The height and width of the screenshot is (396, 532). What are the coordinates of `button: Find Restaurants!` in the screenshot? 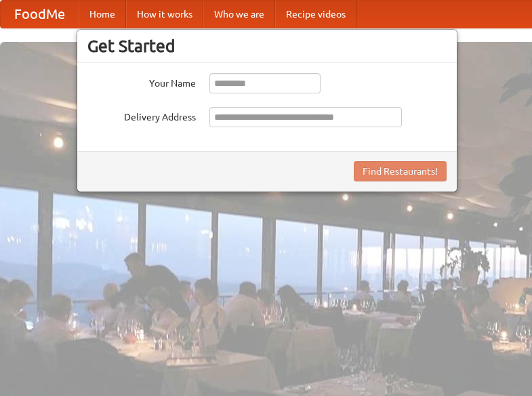 It's located at (400, 171).